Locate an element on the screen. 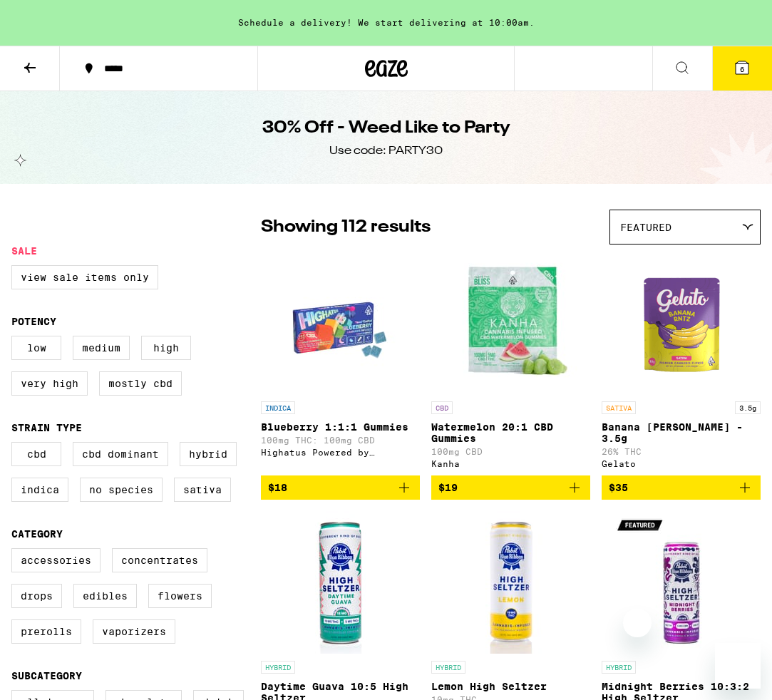 The image size is (772, 700). label: Prerolls is located at coordinates (47, 632).